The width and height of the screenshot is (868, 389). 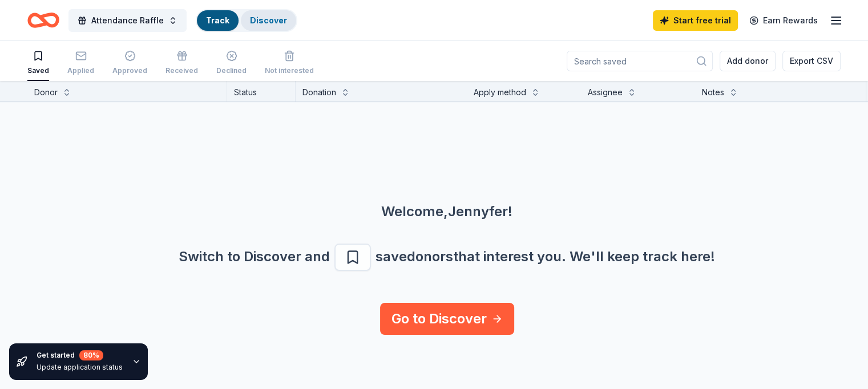 What do you see at coordinates (44, 20) in the screenshot?
I see `a: Home` at bounding box center [44, 20].